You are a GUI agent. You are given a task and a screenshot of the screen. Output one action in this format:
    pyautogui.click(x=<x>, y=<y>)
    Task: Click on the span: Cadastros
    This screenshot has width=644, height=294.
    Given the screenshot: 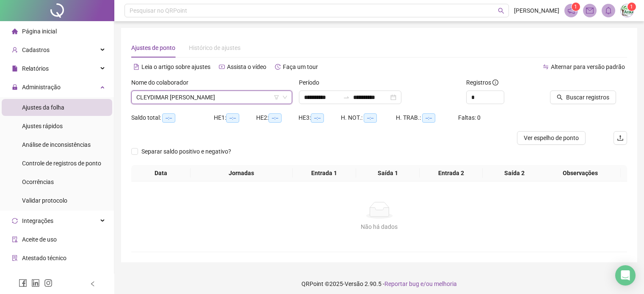 What is the action you would take?
    pyautogui.click(x=36, y=50)
    